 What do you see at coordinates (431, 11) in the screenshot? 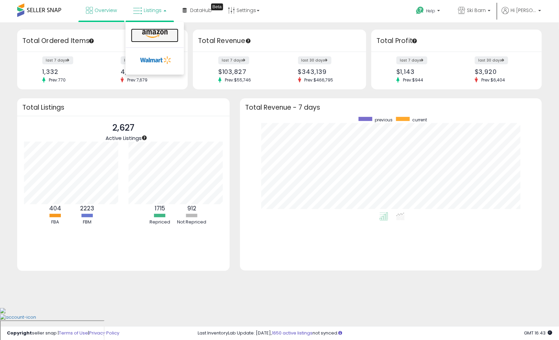
I see `span: Help` at bounding box center [431, 11].